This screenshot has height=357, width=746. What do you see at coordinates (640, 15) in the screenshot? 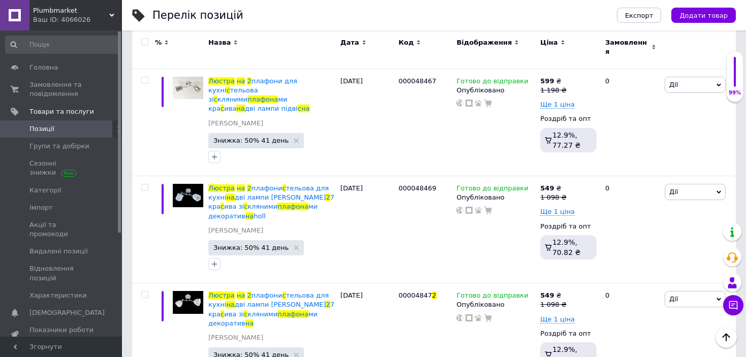
I see `span: Експорт` at bounding box center [640, 15].